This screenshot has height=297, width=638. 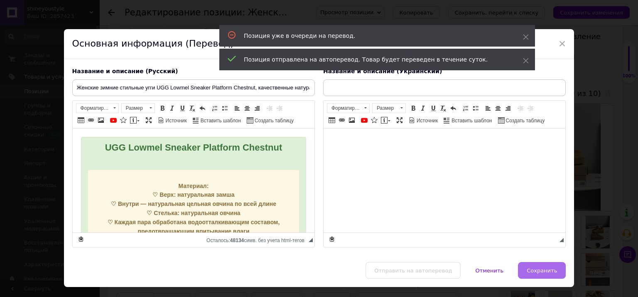 What do you see at coordinates (373, 36) in the screenshot?
I see `div: Позиция уже в очереди на перевод.` at bounding box center [373, 36].